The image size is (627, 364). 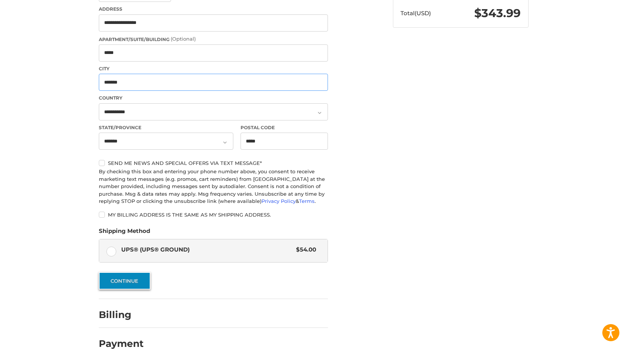 I want to click on small: (Optional), so click(x=183, y=39).